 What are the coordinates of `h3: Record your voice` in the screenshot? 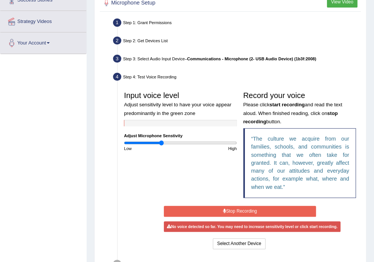 It's located at (300, 108).